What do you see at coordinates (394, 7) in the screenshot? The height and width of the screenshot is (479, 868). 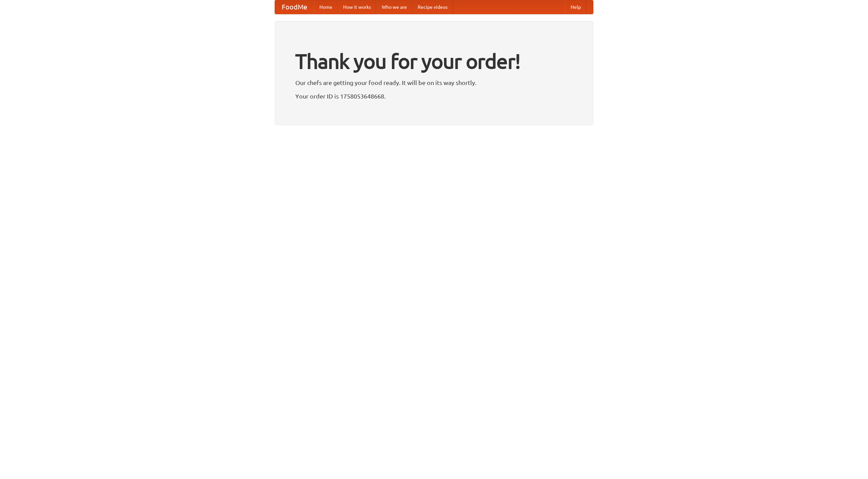 I see `a: Who we are` at bounding box center [394, 7].